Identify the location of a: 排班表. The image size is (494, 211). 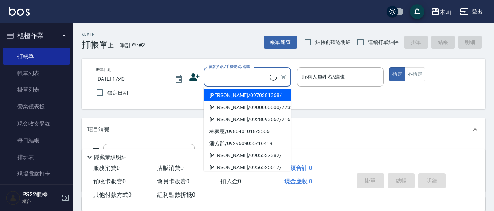
(36, 157).